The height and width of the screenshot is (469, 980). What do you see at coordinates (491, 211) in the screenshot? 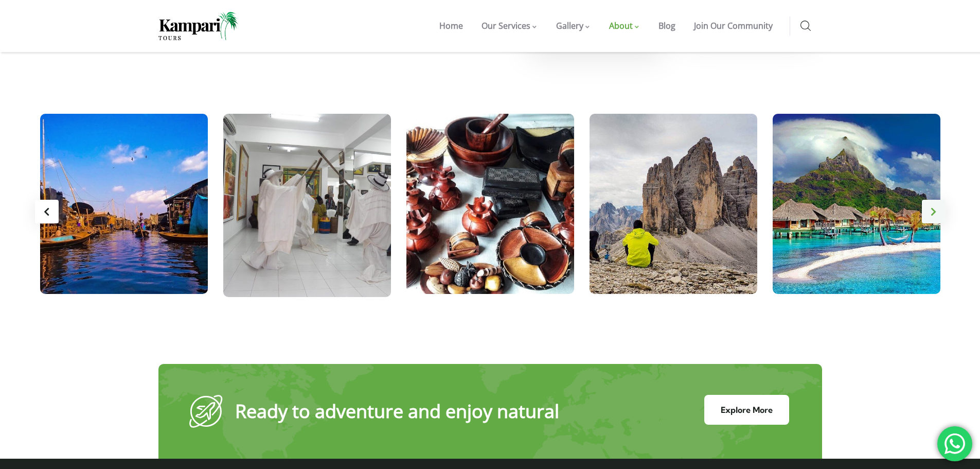
I see `div: 4 / 6` at bounding box center [491, 211].